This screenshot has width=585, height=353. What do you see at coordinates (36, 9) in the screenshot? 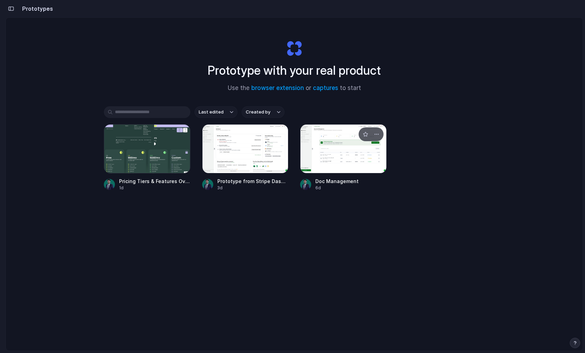
I see `h2: Prototypes` at bounding box center [36, 9].